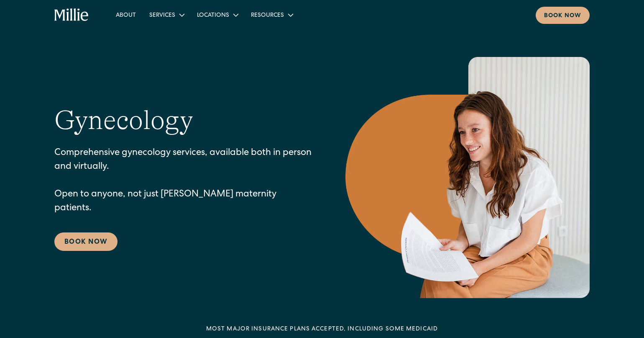  I want to click on div: Book now, so click(563, 16).